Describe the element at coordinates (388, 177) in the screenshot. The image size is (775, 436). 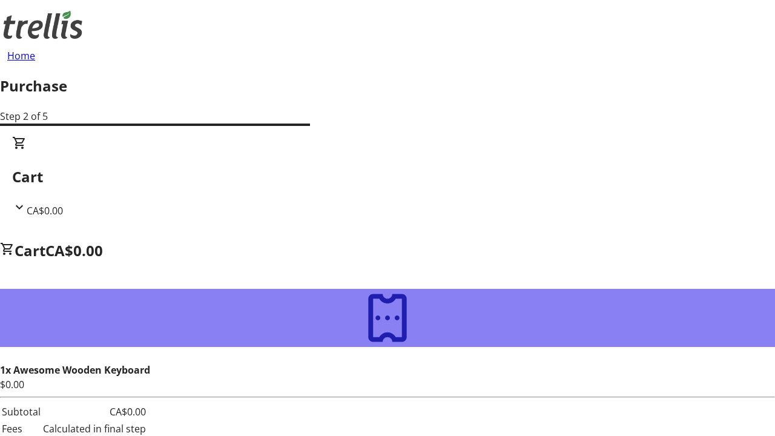
I see `h2: Cart` at that location.